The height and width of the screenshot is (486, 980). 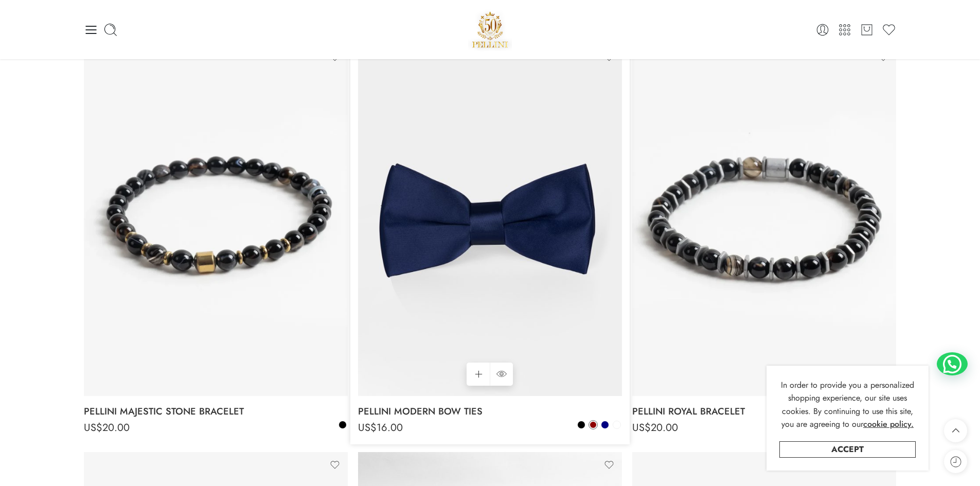 I want to click on a: PELLINI MODERN BOW TIES, so click(x=490, y=411).